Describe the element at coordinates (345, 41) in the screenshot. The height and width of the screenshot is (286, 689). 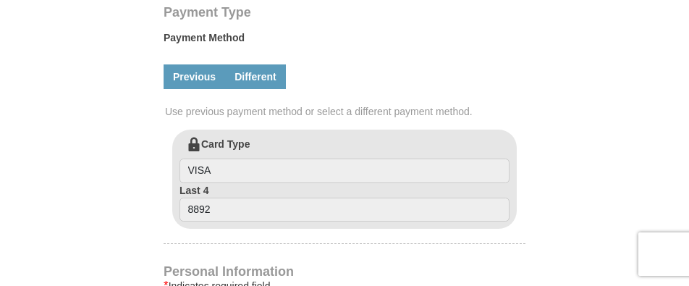
I see `label: Payment Method` at that location.